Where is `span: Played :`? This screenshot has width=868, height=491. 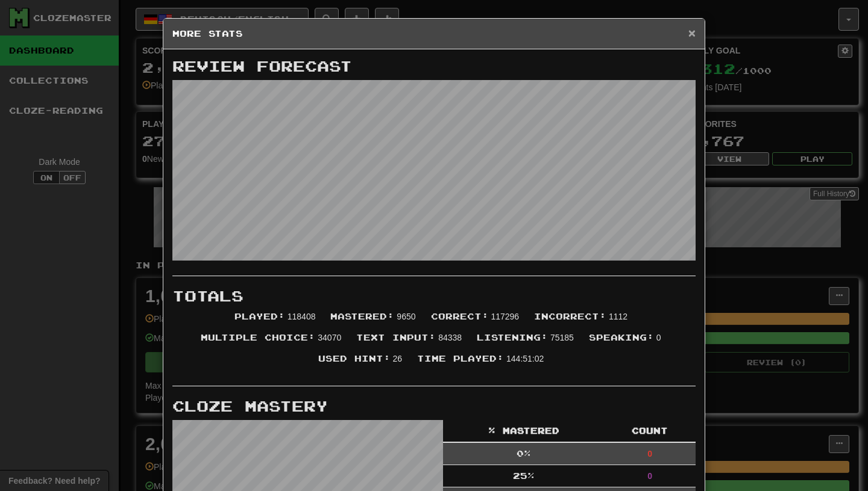 span: Played : is located at coordinates (260, 316).